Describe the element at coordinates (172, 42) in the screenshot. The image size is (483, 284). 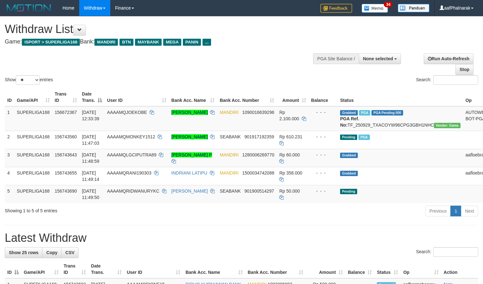
I see `span: MEGA` at that location.